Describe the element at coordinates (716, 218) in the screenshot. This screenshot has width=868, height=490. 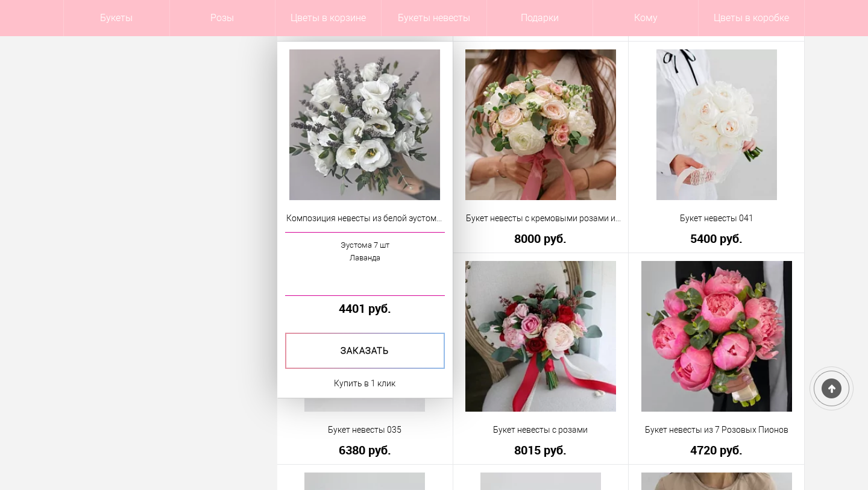
I see `span: Букет невесты 041` at that location.